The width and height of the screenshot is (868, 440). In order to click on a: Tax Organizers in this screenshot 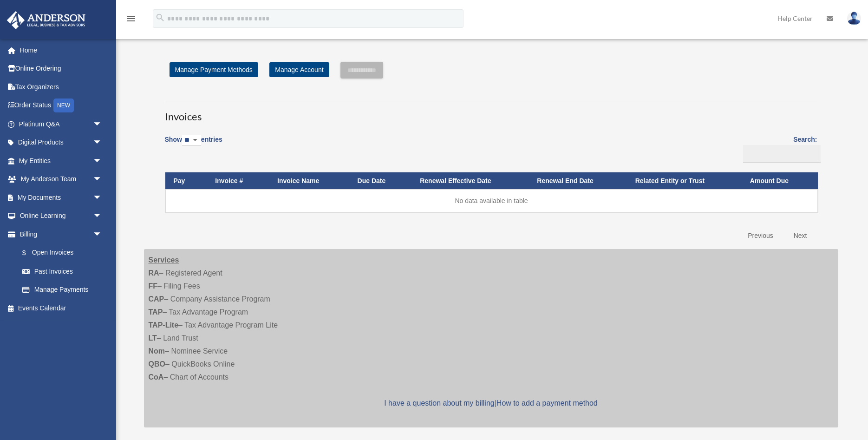, I will do `click(61, 87)`.